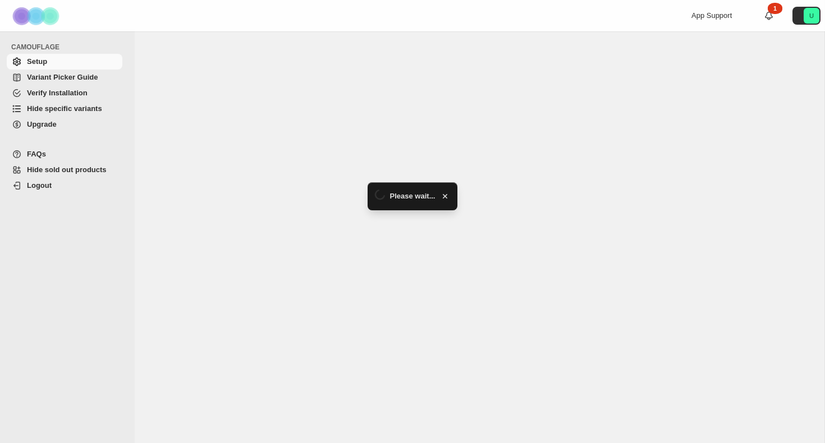 Image resolution: width=825 pixels, height=443 pixels. What do you see at coordinates (65, 77) in the screenshot?
I see `a: Variant Picker Guide` at bounding box center [65, 77].